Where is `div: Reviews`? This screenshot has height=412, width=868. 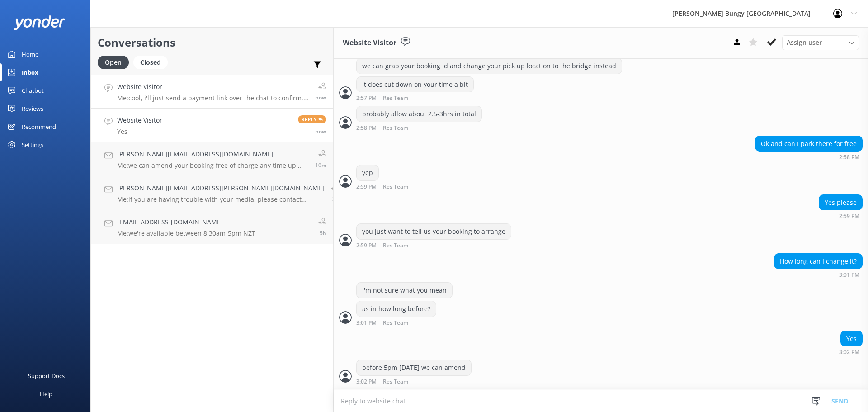 div: Reviews is located at coordinates (32, 108).